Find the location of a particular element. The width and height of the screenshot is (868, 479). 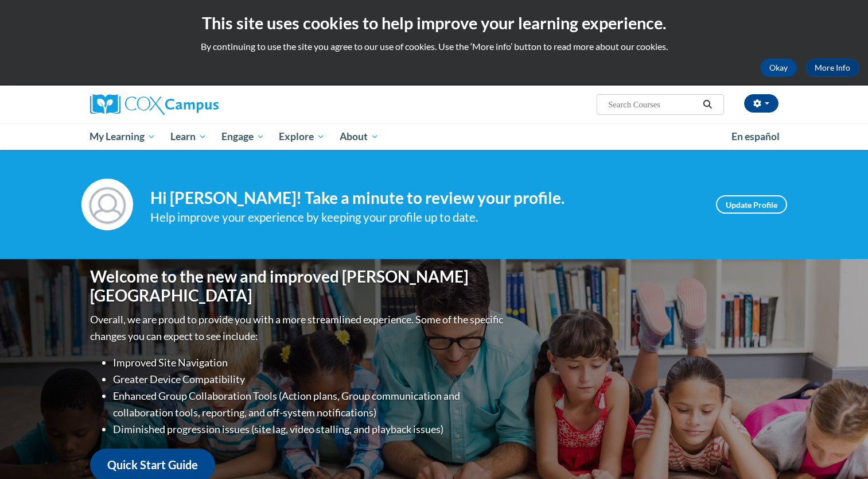

button: Okay is located at coordinates (778, 68).